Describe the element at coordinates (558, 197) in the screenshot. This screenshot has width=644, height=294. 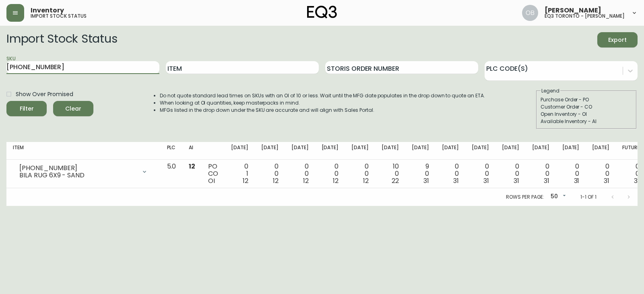
I see `div: 50` at that location.